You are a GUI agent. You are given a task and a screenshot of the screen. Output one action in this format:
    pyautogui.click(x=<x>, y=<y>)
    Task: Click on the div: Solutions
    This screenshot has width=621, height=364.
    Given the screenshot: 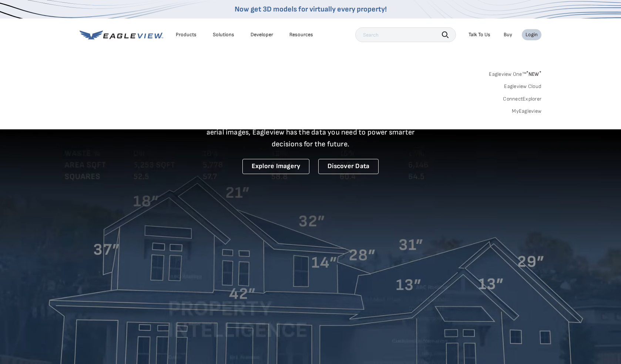 What is the action you would take?
    pyautogui.click(x=223, y=35)
    